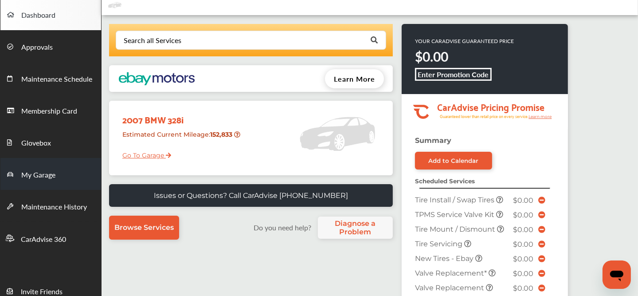 The image size is (638, 296). What do you see at coordinates (355, 228) in the screenshot?
I see `span: Diagnose a Problem` at bounding box center [355, 228].